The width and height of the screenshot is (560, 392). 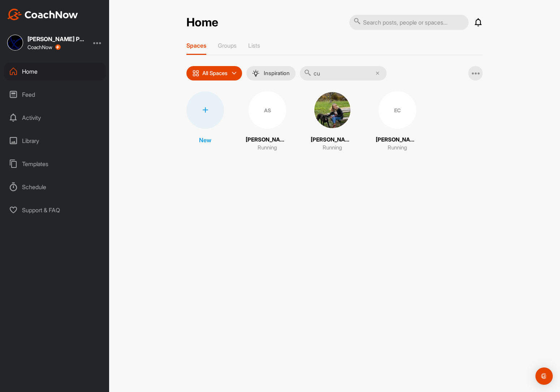 I want to click on div: Templates, so click(x=55, y=164).